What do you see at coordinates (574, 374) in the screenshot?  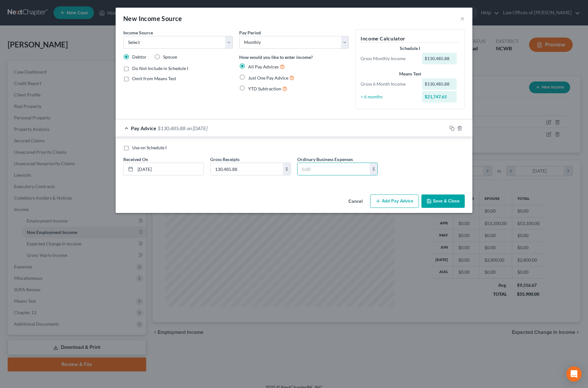 I see `div: Open Intercom Messenger` at bounding box center [574, 374].